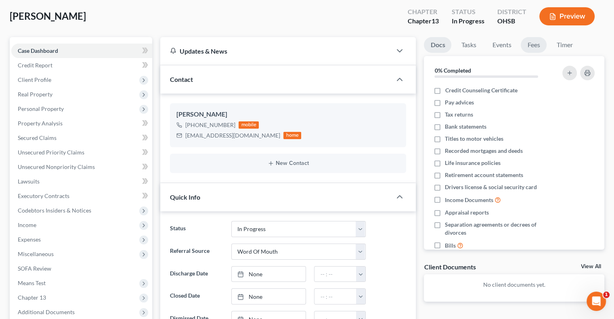 The width and height of the screenshot is (614, 319). What do you see at coordinates (450, 246) in the screenshot?
I see `span: Bills` at bounding box center [450, 246].